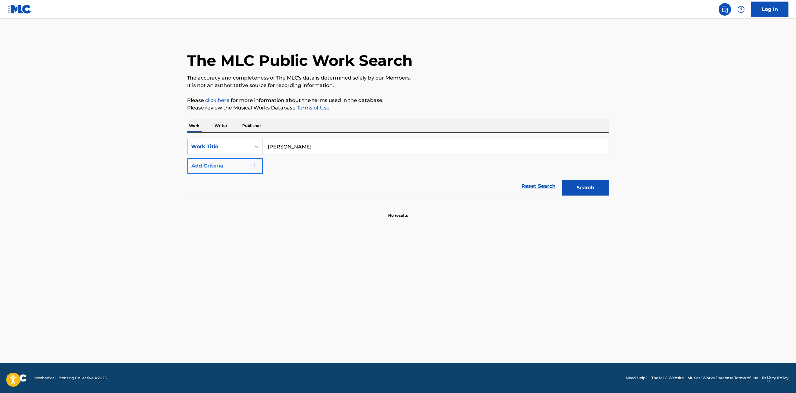  I want to click on a: Privacy Policy, so click(775, 378).